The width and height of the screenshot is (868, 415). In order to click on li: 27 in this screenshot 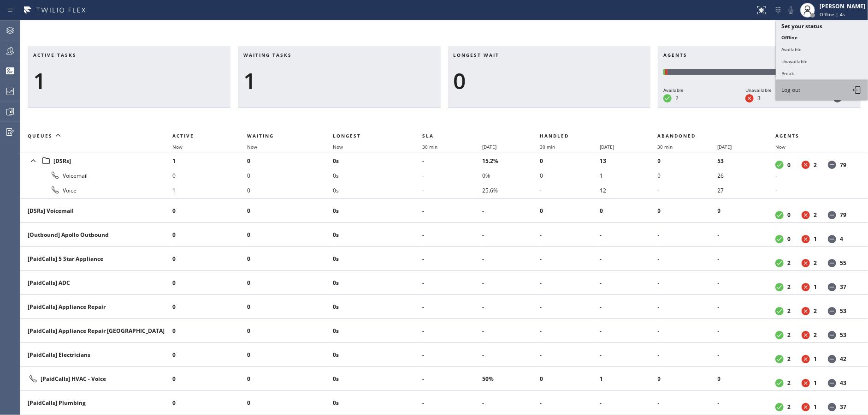, I will do `click(747, 190)`.